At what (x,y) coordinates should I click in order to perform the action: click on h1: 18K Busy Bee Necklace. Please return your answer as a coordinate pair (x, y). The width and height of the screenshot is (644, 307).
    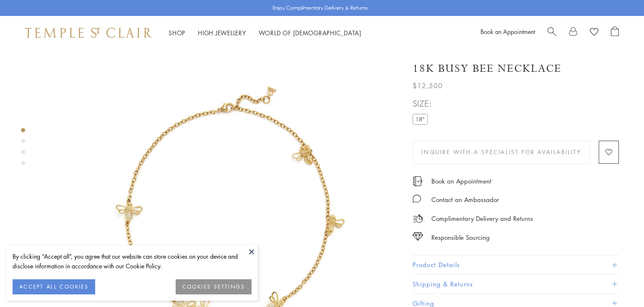
    Looking at the image, I should click on (487, 69).